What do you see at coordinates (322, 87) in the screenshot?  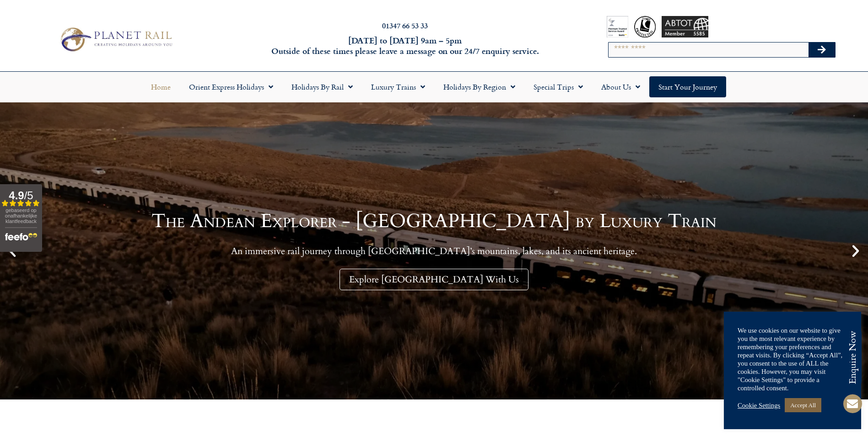 I see `a: Holidays by Rail` at bounding box center [322, 87].